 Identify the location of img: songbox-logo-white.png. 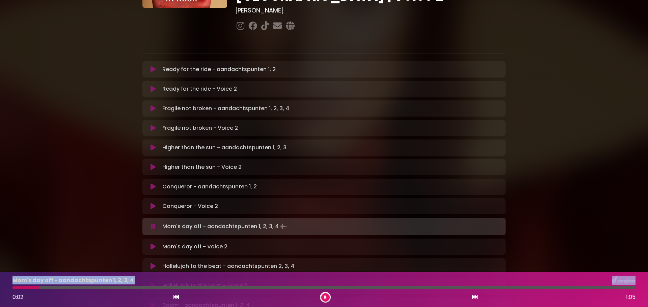
(624, 281).